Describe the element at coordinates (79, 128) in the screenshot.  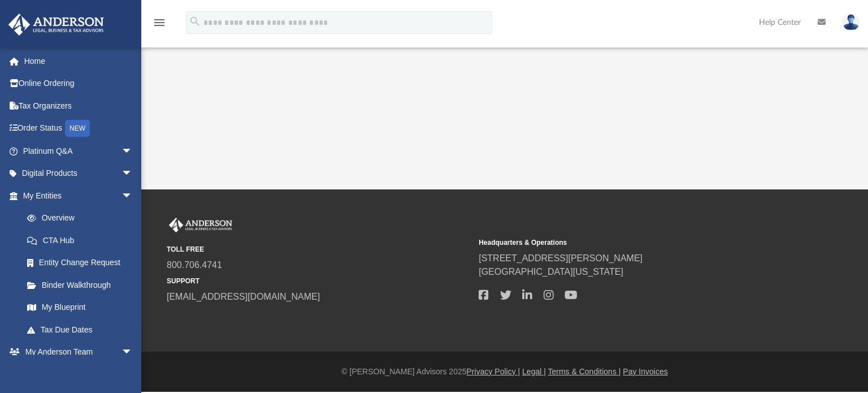
I see `a: Order StatusNEW` at that location.